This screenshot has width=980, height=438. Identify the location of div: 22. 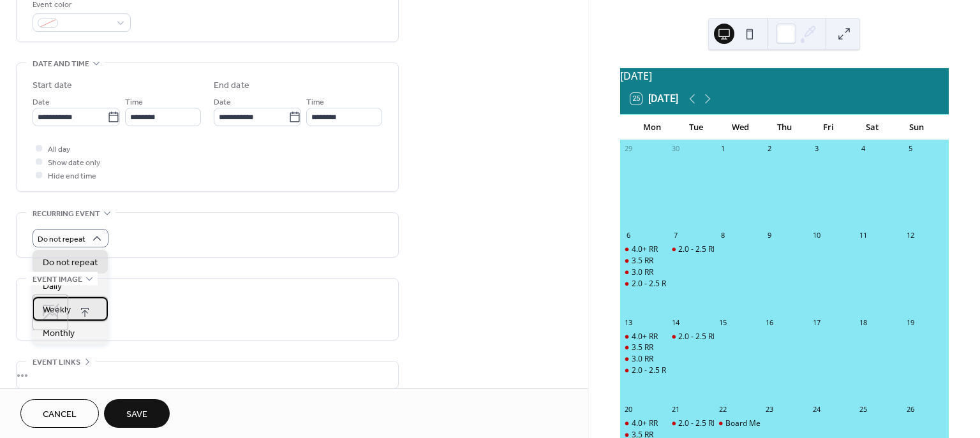
(722, 410).